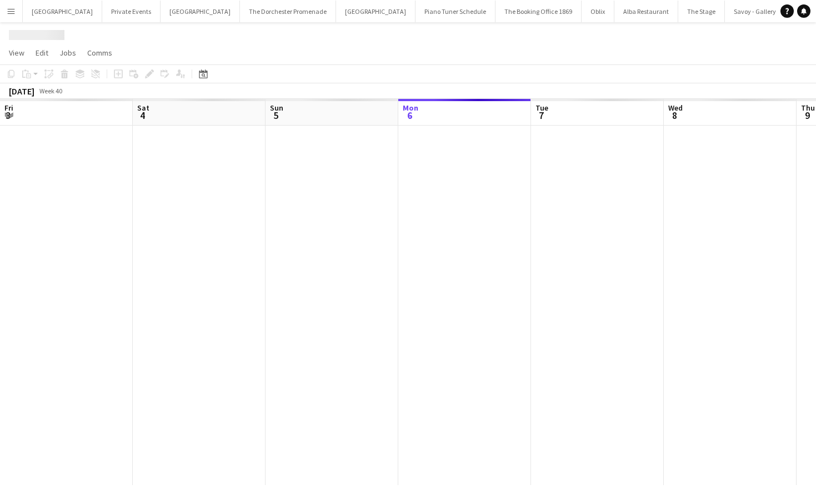 The height and width of the screenshot is (504, 816). Describe the element at coordinates (456, 11) in the screenshot. I see `button: Piano Tuner Schedule` at that location.